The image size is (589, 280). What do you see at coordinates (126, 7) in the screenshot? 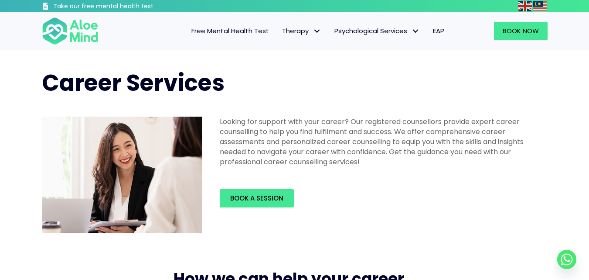
I see `h3: Take our free mental health test` at bounding box center [126, 7].